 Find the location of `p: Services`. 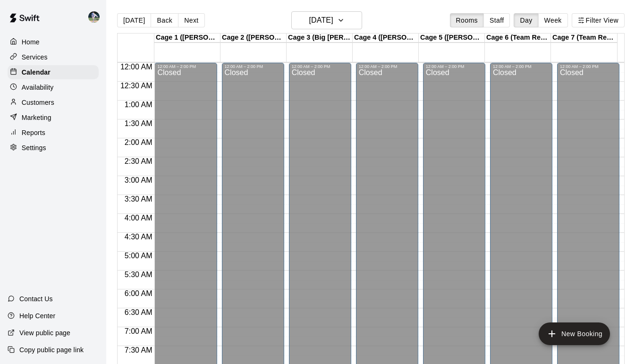

p: Services is located at coordinates (34, 57).